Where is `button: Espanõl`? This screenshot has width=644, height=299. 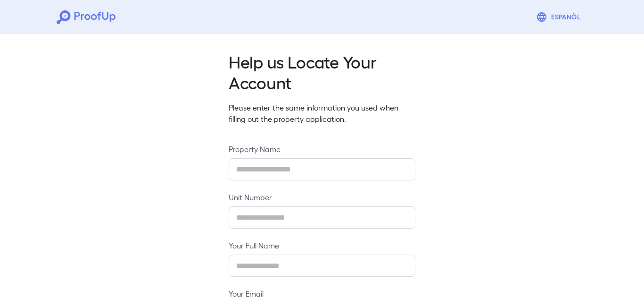 button: Espanõl is located at coordinates (560, 17).